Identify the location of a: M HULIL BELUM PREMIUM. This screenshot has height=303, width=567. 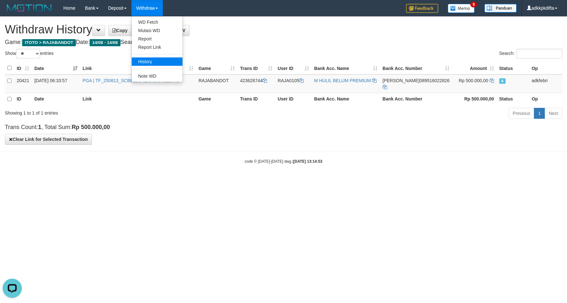
(343, 81).